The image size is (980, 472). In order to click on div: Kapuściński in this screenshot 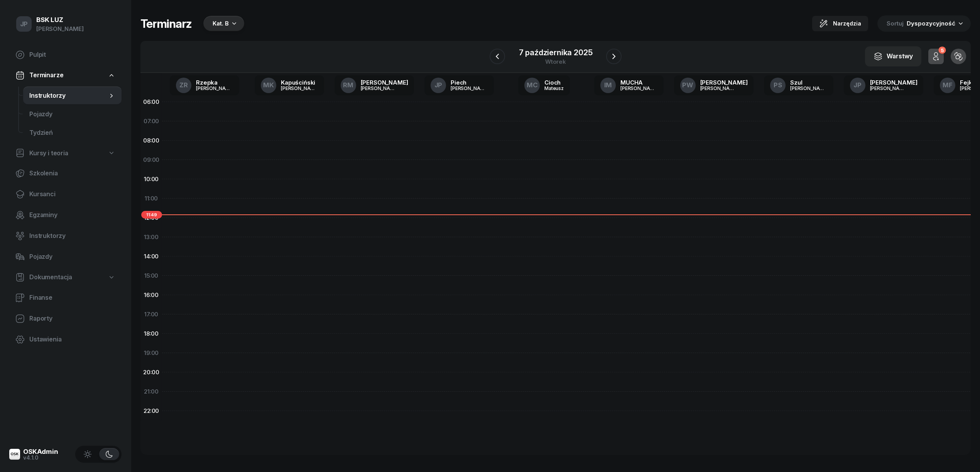, I will do `click(300, 82)`.